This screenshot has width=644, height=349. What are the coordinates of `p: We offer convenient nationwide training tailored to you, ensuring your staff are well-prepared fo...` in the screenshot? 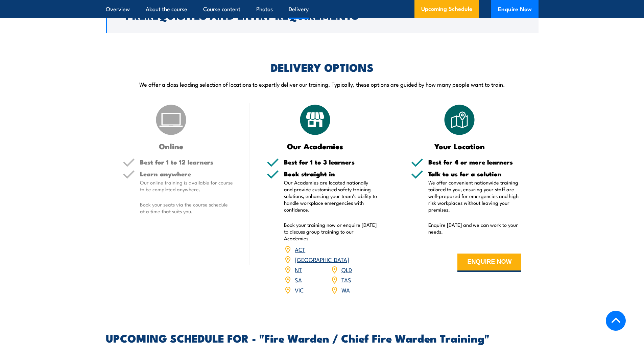 It's located at (475, 196).